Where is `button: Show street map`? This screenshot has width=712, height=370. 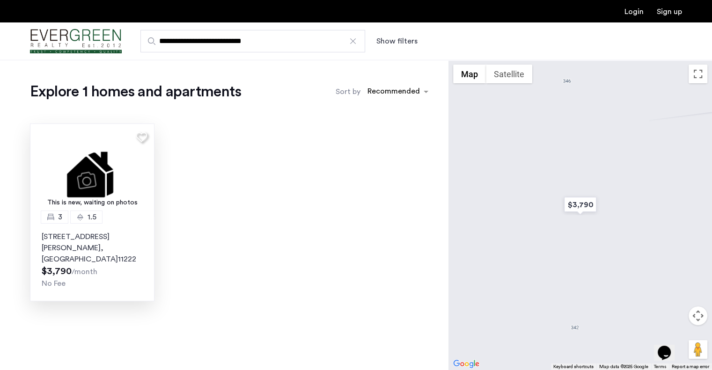
button: Show street map is located at coordinates (470, 74).